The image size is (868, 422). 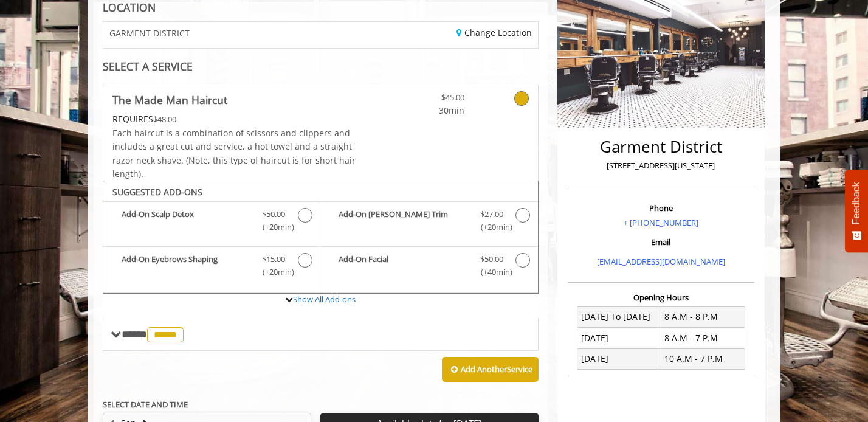 I want to click on b: SELECT DATE AND TIME, so click(x=145, y=404).